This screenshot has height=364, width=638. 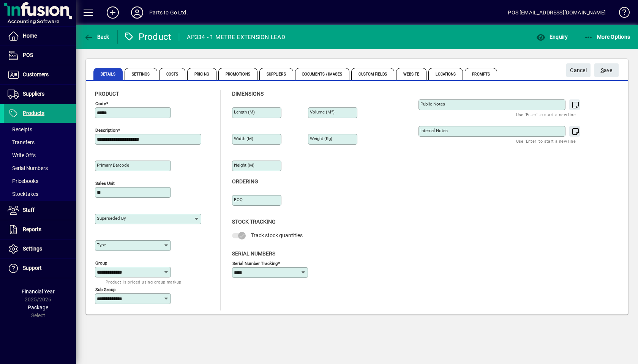 I want to click on span: S, so click(x=602, y=70).